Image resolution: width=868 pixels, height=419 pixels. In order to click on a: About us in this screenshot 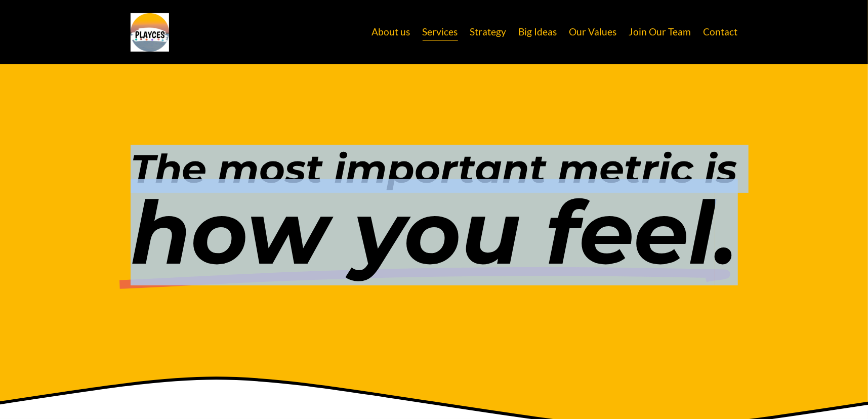, I will do `click(391, 32)`.